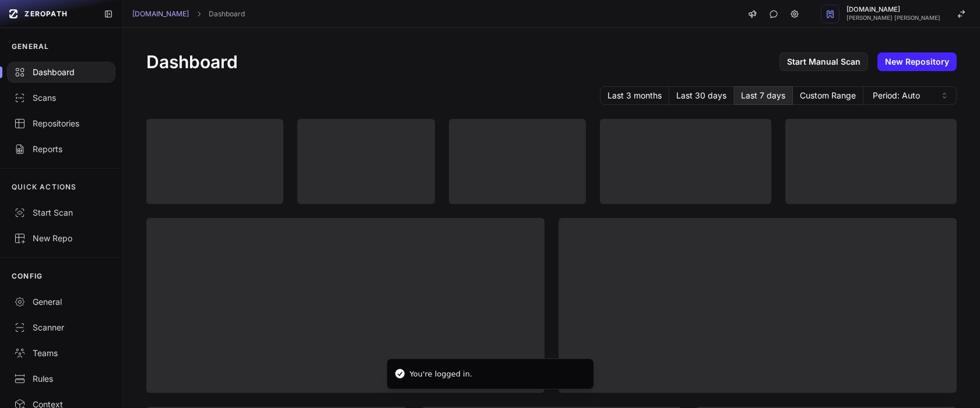 The height and width of the screenshot is (408, 980). Describe the element at coordinates (442, 374) in the screenshot. I see `div: You're logged in.` at that location.